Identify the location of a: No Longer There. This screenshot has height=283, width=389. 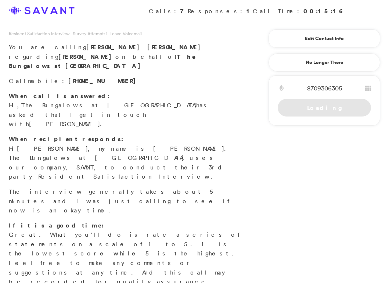
(324, 62).